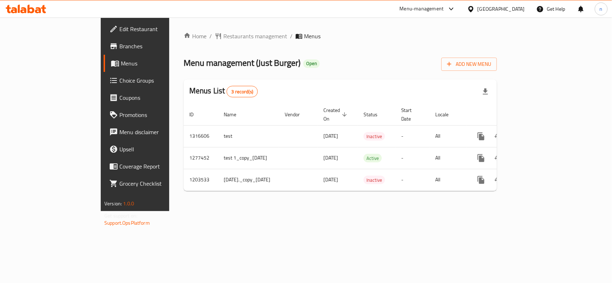 The height and width of the screenshot is (283, 612). Describe the element at coordinates (311, 64) in the screenshot. I see `div: Open` at that location.